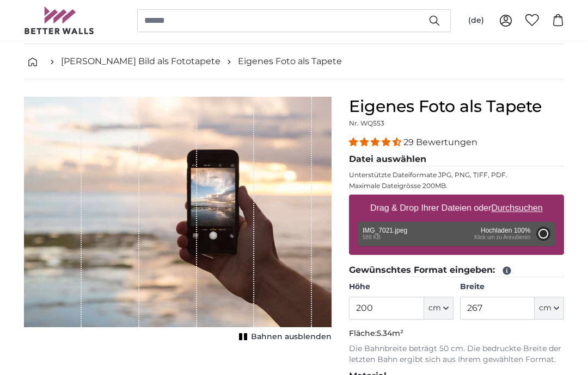  I want to click on legend: Datei auswählen, so click(456, 159).